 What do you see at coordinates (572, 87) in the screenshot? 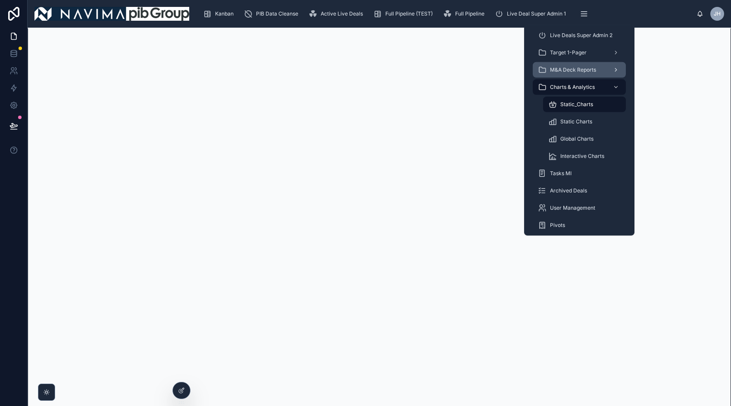
I see `span: Charts & Analytics` at bounding box center [572, 87].